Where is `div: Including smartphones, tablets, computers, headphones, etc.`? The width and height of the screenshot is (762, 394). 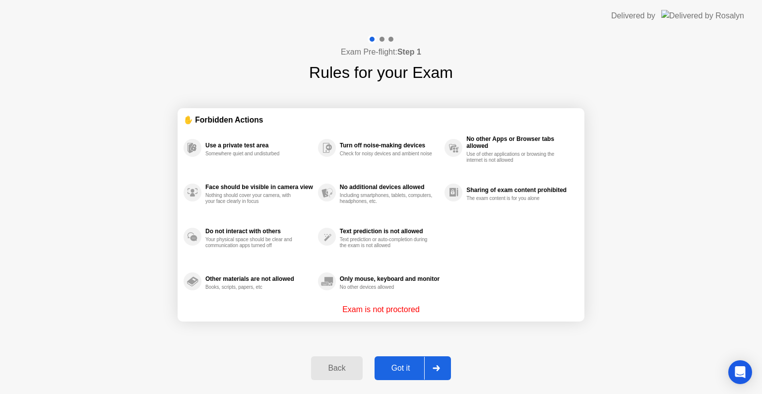
div: Including smartphones, tablets, computers, headphones, etc. is located at coordinates (386, 198).